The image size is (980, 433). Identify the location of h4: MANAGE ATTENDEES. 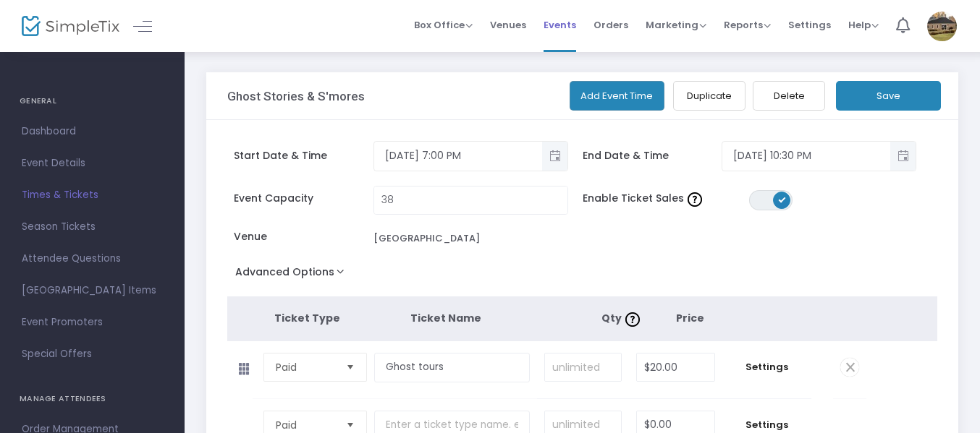
(92, 399).